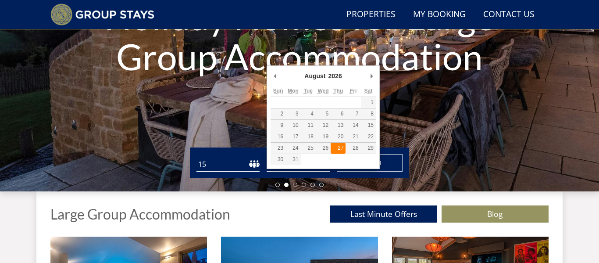 The image size is (599, 263). Describe the element at coordinates (353, 114) in the screenshot. I see `button: 7` at that location.